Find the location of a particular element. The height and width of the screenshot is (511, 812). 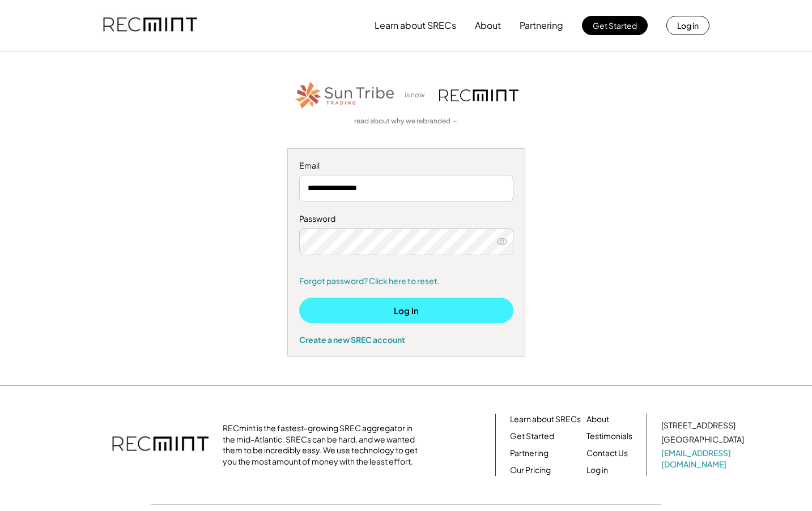

a: Partnering is located at coordinates (529, 453).